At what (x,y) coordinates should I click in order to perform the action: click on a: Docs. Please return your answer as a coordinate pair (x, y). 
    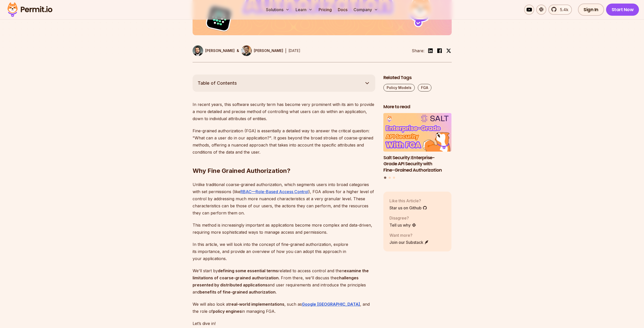
    Looking at the image, I should click on (343, 10).